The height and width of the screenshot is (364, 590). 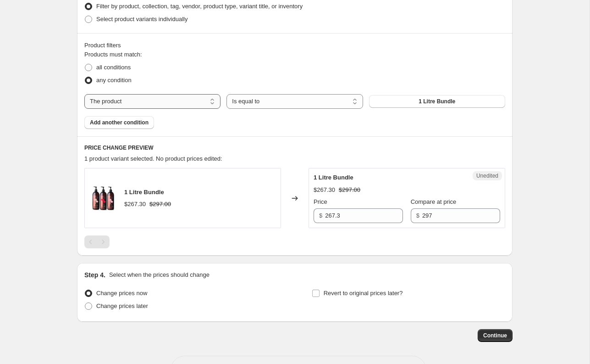 I want to click on span: Continue, so click(x=496, y=335).